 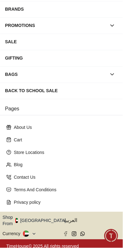 I want to click on span: 04:04 PM, so click(x=90, y=157).